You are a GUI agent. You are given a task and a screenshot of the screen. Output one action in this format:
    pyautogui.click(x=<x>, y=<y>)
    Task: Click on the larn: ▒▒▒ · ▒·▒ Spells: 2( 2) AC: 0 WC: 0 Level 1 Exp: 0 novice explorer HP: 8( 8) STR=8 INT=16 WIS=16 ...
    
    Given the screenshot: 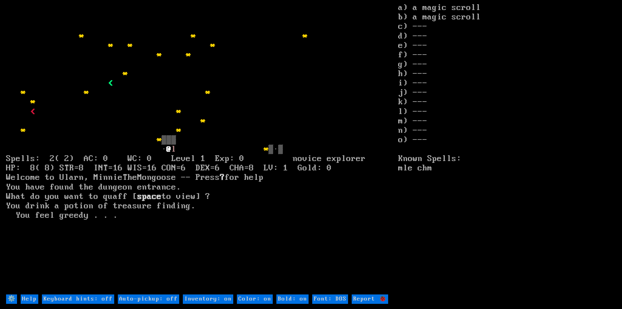 What is the action you would take?
    pyautogui.click(x=202, y=148)
    